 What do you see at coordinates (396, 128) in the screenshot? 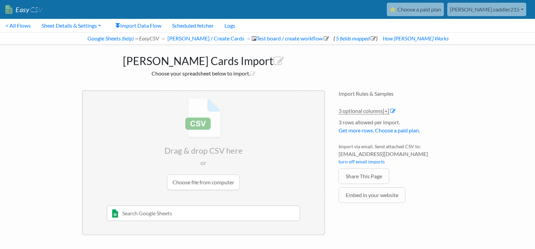
I see `li: 3 rows allowed per import.` at bounding box center [396, 128].